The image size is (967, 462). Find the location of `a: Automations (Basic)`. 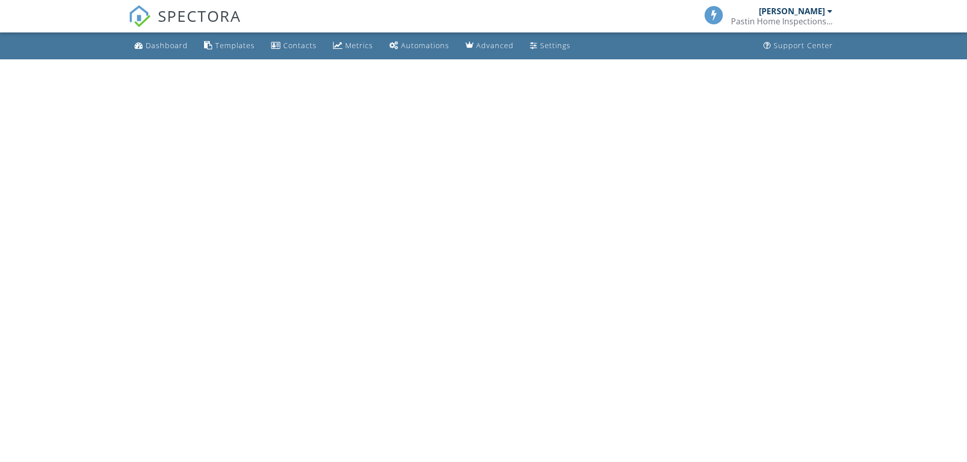

a: Automations (Basic) is located at coordinates (419, 46).